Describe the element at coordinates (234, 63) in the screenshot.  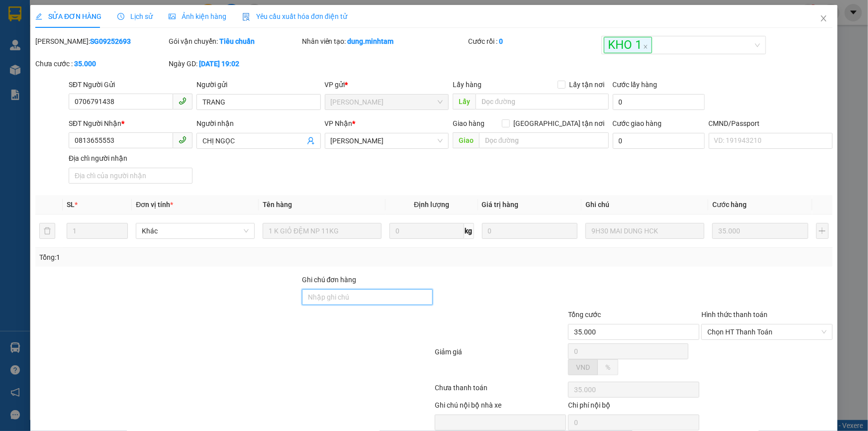
I see `div: Ngày GD:` at that location.